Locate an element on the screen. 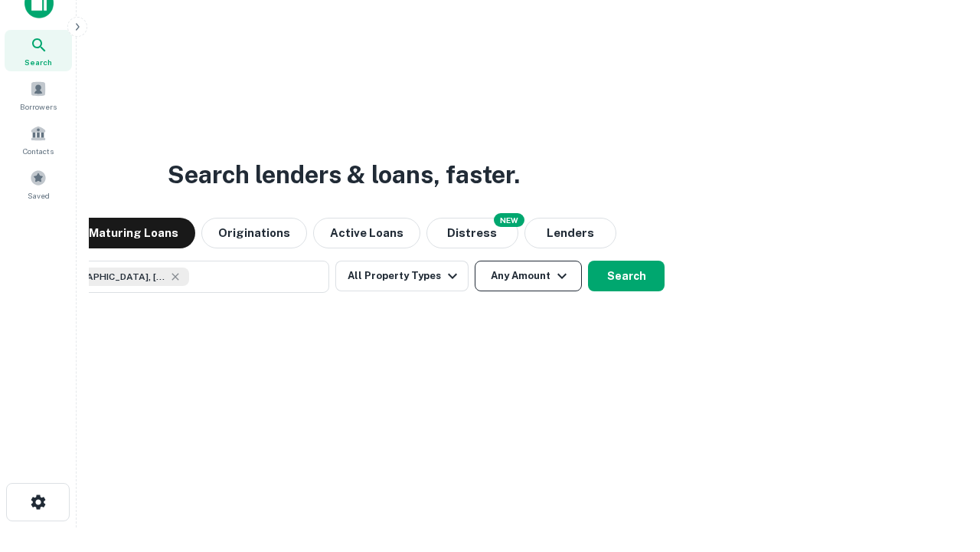 The image size is (980, 552). button: Search is located at coordinates (627, 276).